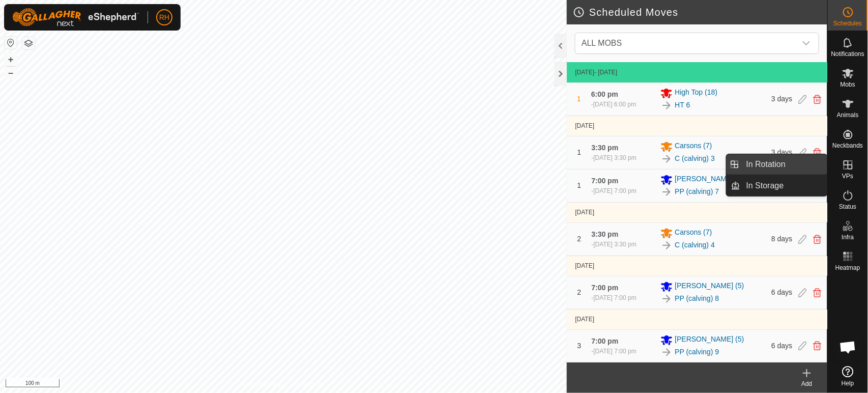 Image resolution: width=868 pixels, height=393 pixels. Describe the element at coordinates (847, 376) in the screenshot. I see `a: Help` at that location.